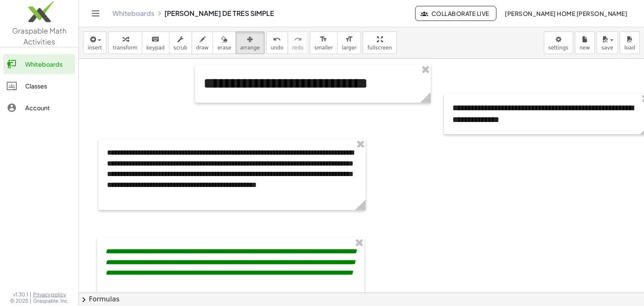  I want to click on span: transform, so click(125, 48).